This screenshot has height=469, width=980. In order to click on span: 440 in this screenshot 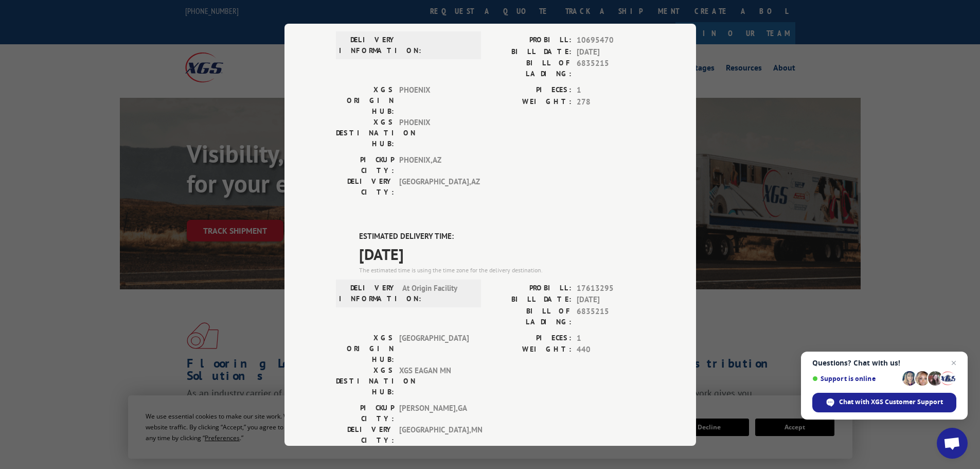, I will do `click(611, 349)`.